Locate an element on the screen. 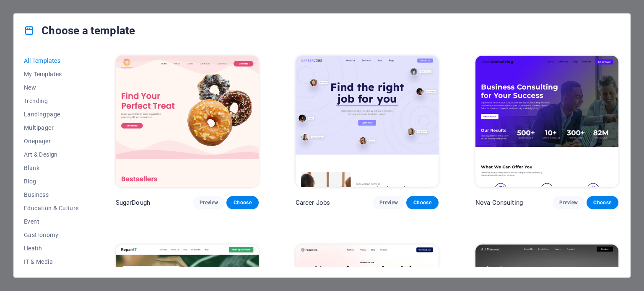 This screenshot has width=644, height=291. button: Landingpage is located at coordinates (51, 114).